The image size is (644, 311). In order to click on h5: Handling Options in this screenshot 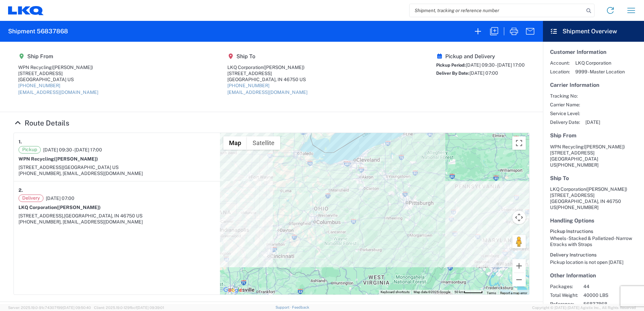, I will do `click(593, 221)`.